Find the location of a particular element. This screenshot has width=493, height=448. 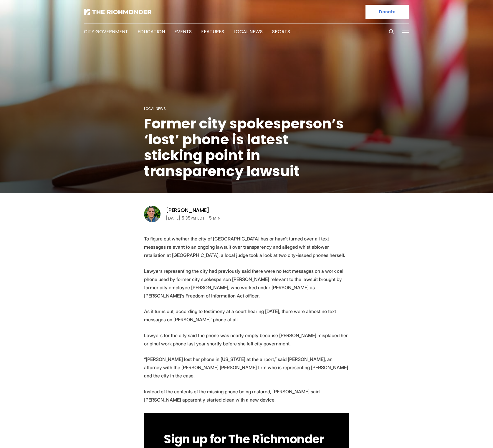

a: Donate is located at coordinates (387, 12).